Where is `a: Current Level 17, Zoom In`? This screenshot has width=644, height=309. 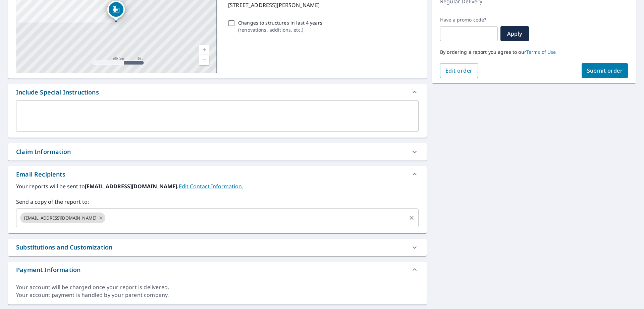
a: Current Level 17, Zoom In is located at coordinates (205, 50).